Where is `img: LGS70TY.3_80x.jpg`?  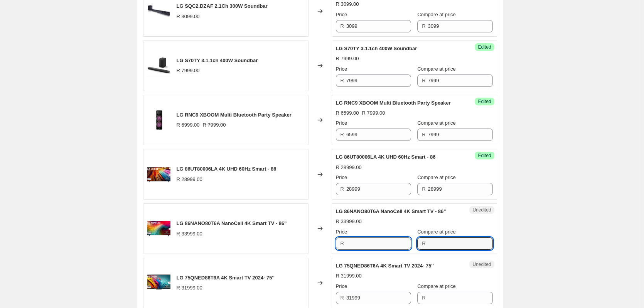
img: LGS70TY.3_80x.jpg is located at coordinates (159, 66).